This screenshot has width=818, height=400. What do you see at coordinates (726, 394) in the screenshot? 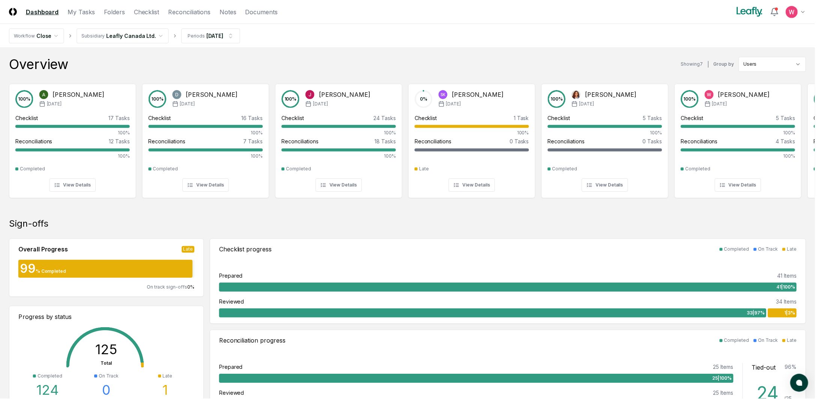
I see `div: 25 Items` at bounding box center [726, 394].